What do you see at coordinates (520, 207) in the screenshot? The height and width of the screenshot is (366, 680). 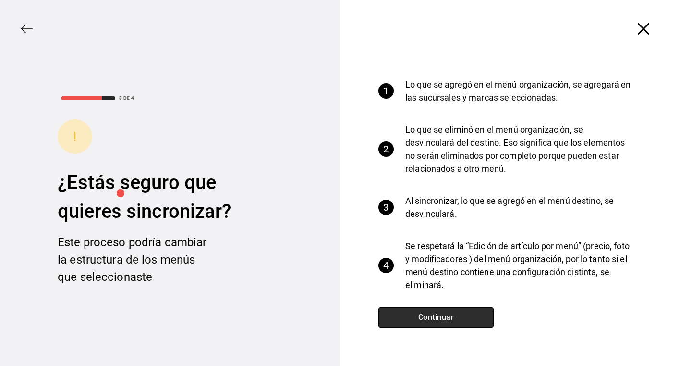 I see `p: Al sincronizar, lo que se agregó en el menú destino, se desvinculará.` at bounding box center [520, 207].